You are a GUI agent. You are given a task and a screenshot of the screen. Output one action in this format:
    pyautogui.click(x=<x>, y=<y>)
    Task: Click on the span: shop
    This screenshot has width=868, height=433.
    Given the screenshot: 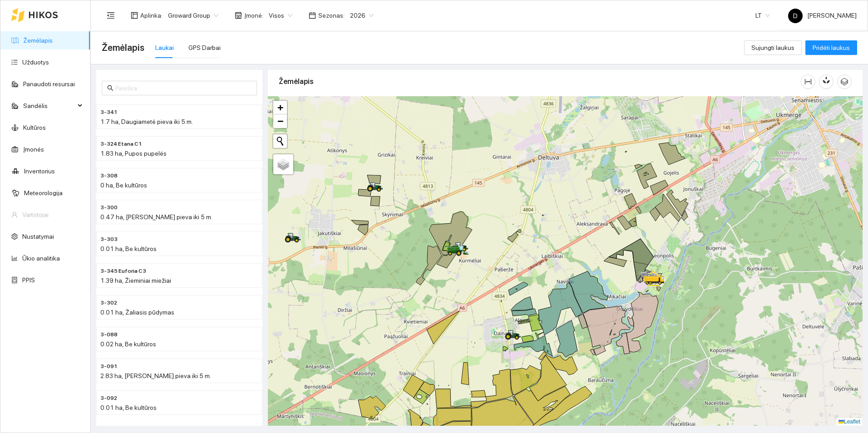 What is the action you would take?
    pyautogui.click(x=238, y=15)
    